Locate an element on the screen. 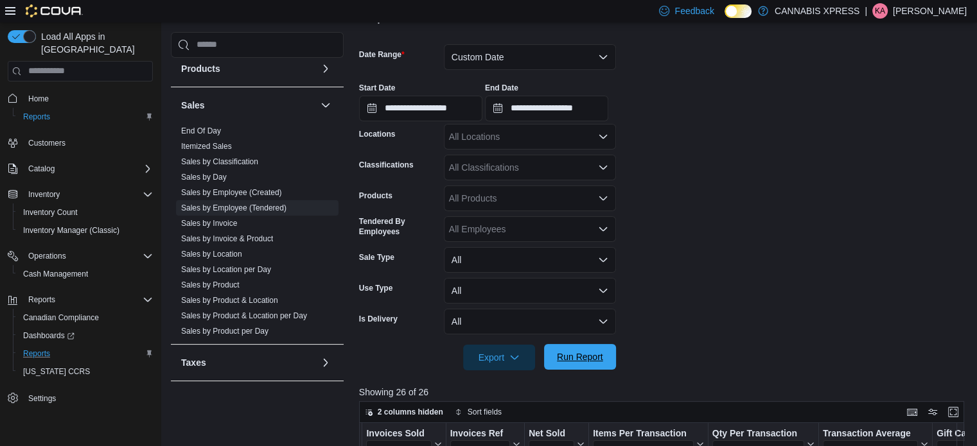  p: Showing 26 of 26 is located at coordinates (665, 393).